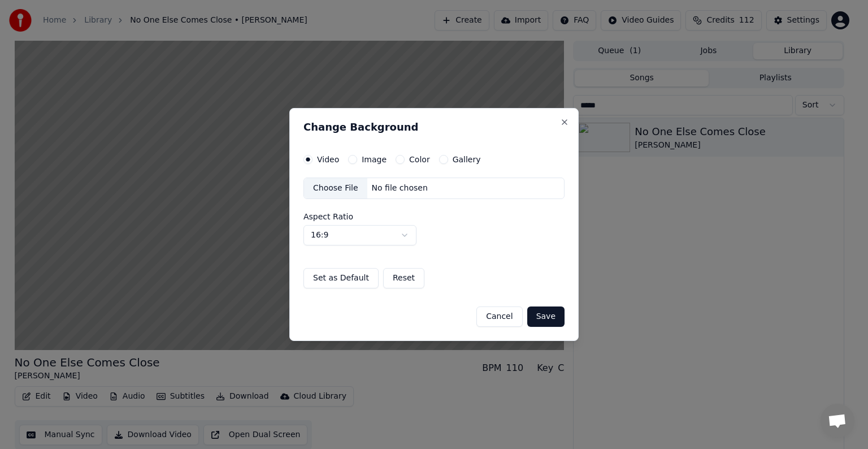 This screenshot has width=868, height=449. I want to click on button: Reset, so click(403, 278).